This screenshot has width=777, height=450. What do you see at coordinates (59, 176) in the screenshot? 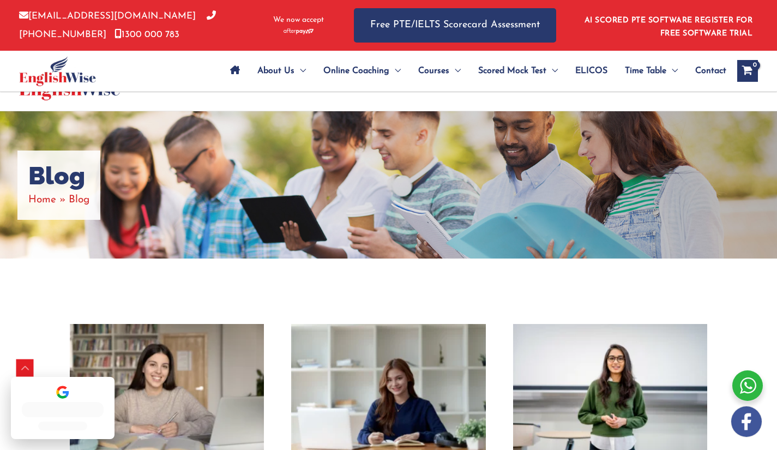
I see `h1: Blog` at bounding box center [59, 176].